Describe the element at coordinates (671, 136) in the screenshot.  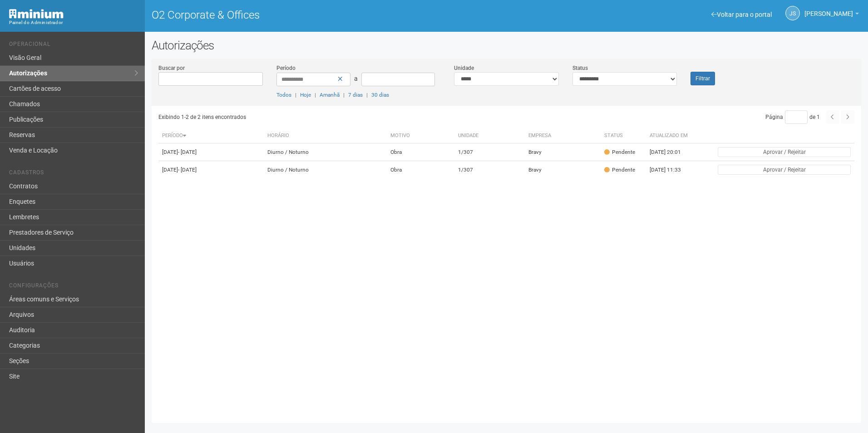
I see `th: Atualizado em` at that location.